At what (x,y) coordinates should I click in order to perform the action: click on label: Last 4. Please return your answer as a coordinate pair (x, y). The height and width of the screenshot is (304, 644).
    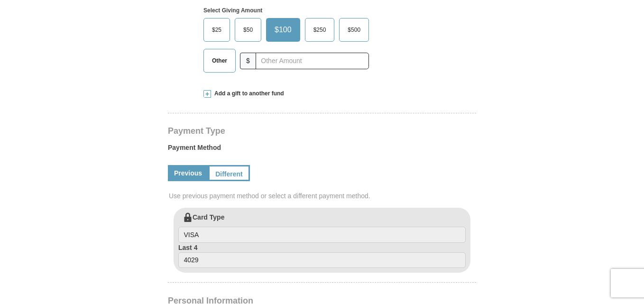
    Looking at the image, I should click on (322, 255).